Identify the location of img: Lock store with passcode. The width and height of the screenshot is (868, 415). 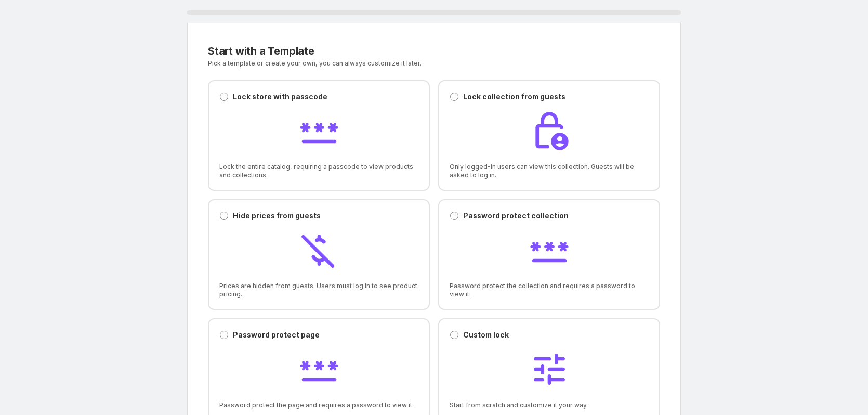
(320, 131).